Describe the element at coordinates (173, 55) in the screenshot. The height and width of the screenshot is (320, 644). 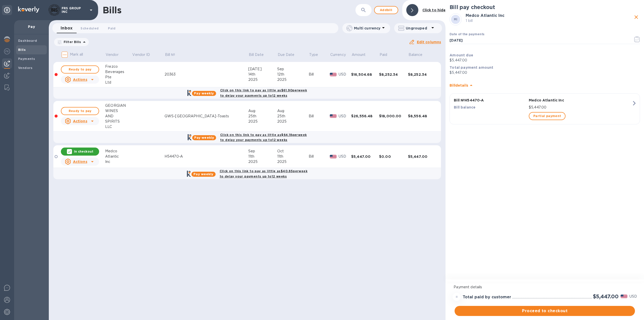
I see `span: Bill №` at that location.